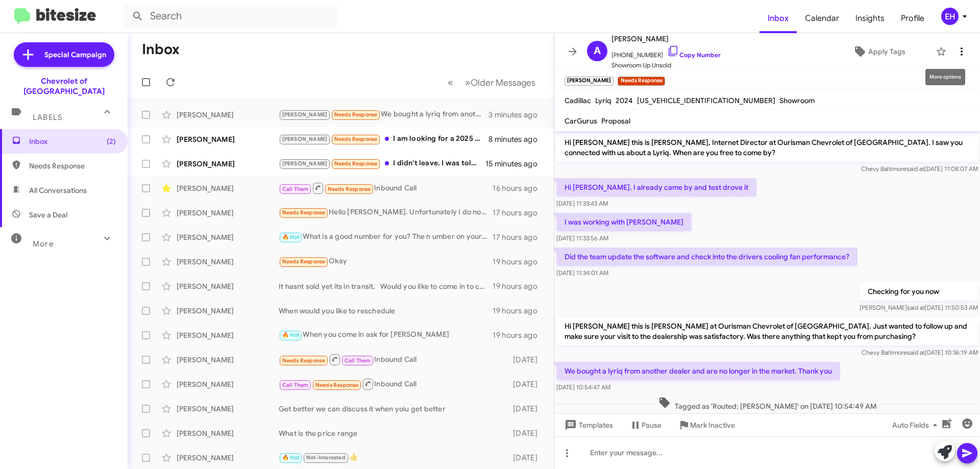 Image resolution: width=980 pixels, height=469 pixels. What do you see at coordinates (517, 139) in the screenshot?
I see `div: 8 minutes ago` at bounding box center [517, 139].